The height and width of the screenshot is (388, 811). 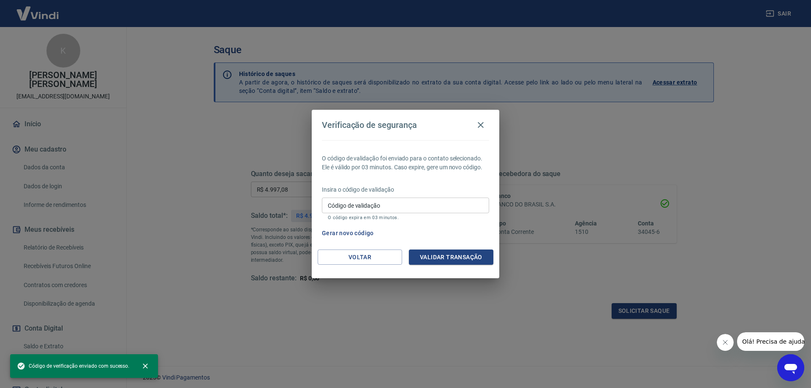 What do you see at coordinates (145, 366) in the screenshot?
I see `button: close` at bounding box center [145, 366].